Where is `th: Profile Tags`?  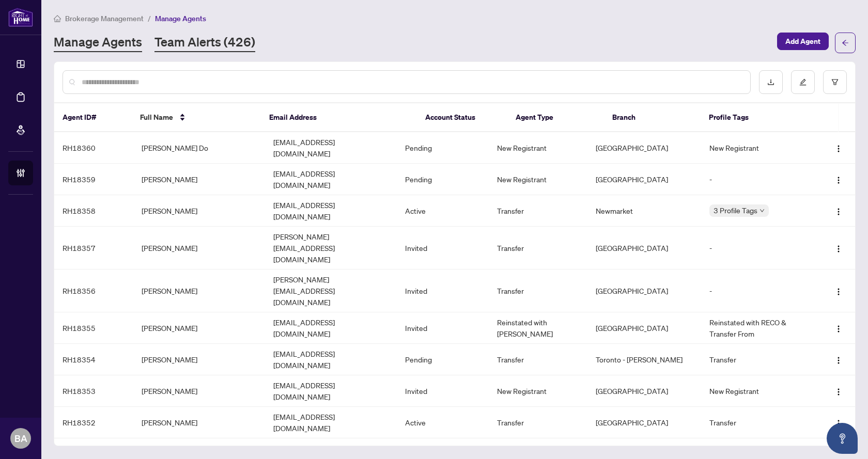 th: Profile Tags is located at coordinates (756, 117).